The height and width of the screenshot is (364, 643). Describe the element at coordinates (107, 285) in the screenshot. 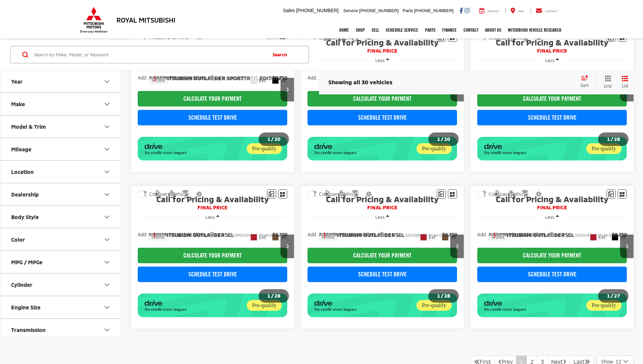

I see `div: Cylinder` at that location.